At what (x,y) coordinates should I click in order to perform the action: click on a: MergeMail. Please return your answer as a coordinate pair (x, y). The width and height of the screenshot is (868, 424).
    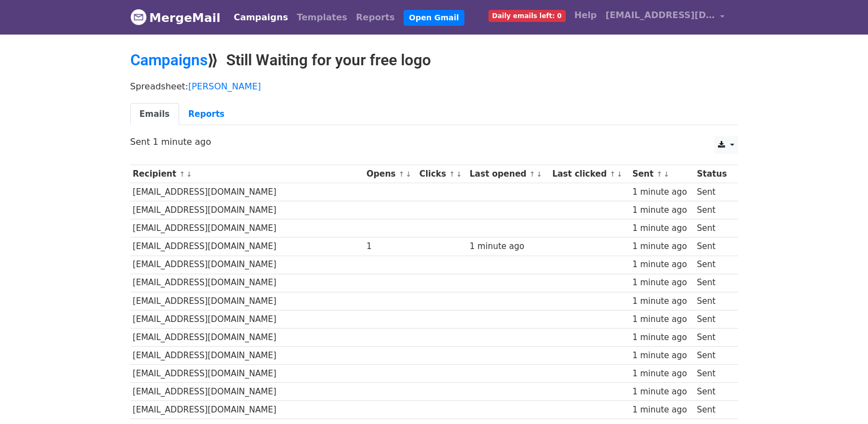
    Looking at the image, I should click on (175, 17).